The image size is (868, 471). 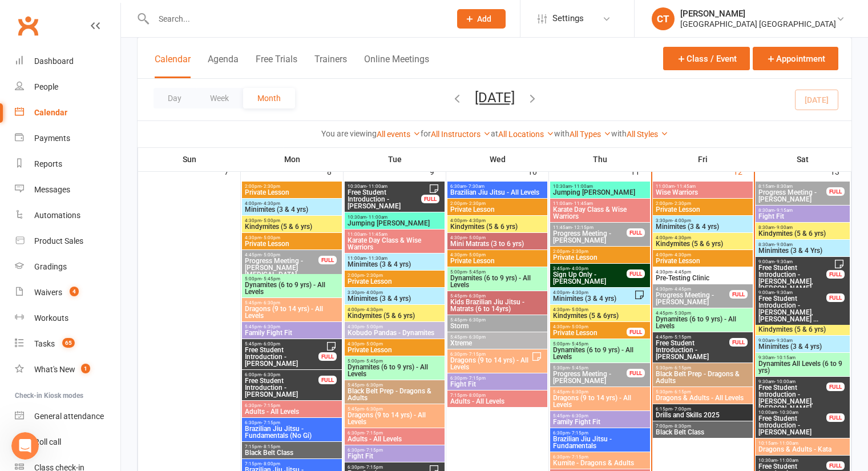 What do you see at coordinates (399, 134) in the screenshot?
I see `a: All events` at bounding box center [399, 134].